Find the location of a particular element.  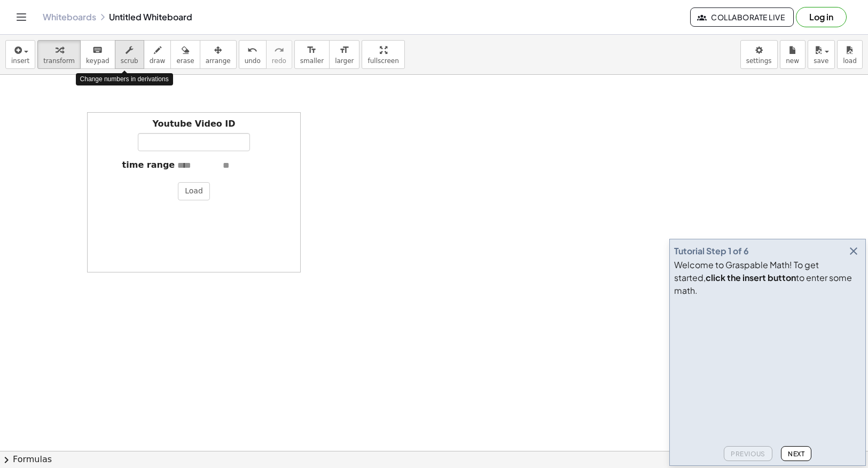

button: new is located at coordinates (793, 54).